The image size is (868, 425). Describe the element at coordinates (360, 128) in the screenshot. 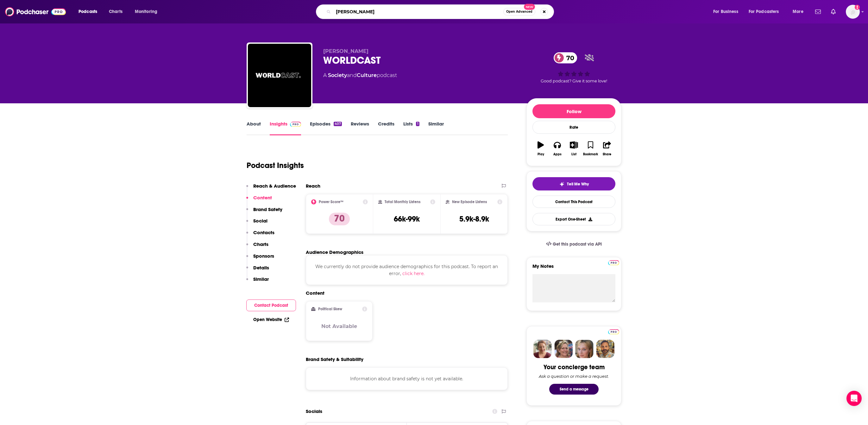

I see `a: Reviews` at that location.